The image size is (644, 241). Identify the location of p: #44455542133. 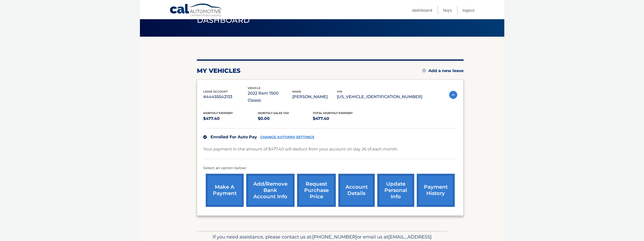
(226, 97).